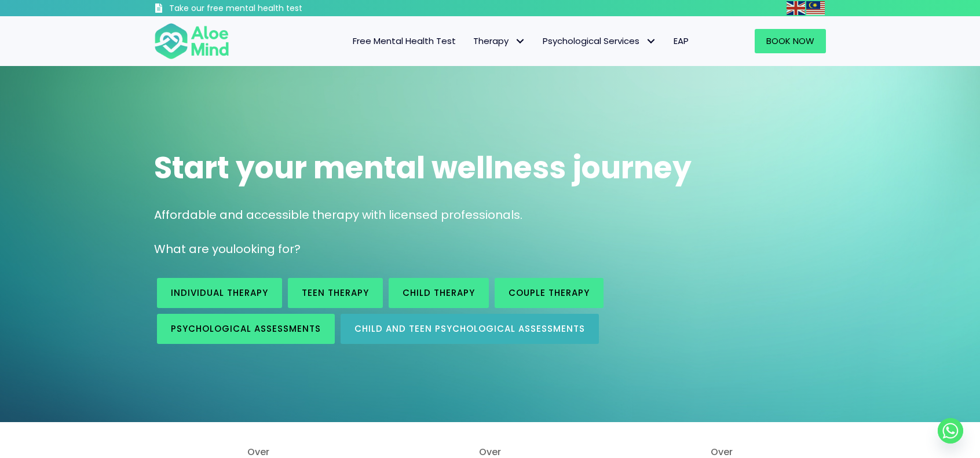 The image size is (980, 458). I want to click on span: What are you, so click(194, 249).